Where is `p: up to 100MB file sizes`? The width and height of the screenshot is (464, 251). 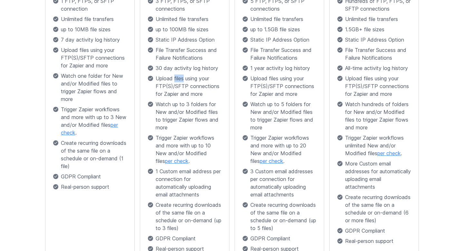
p: up to 100MB file sizes is located at coordinates (185, 29).